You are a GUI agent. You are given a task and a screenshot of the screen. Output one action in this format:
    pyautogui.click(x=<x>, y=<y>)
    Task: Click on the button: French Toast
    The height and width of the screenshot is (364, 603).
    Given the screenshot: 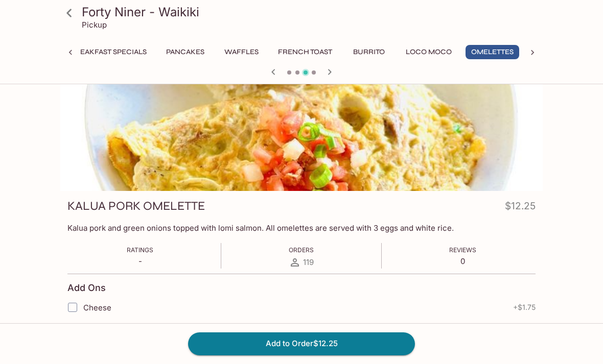 What is the action you would take?
    pyautogui.click(x=305, y=52)
    